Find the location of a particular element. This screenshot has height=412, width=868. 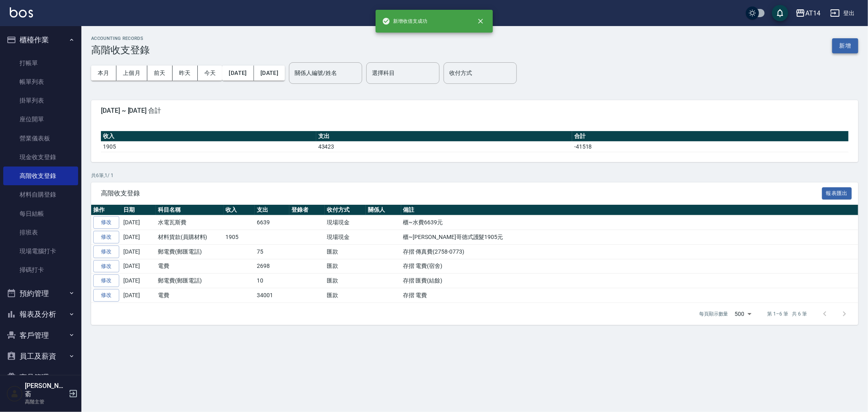

td: 存摺 傳真費(2758-0773) is located at coordinates (629, 251).